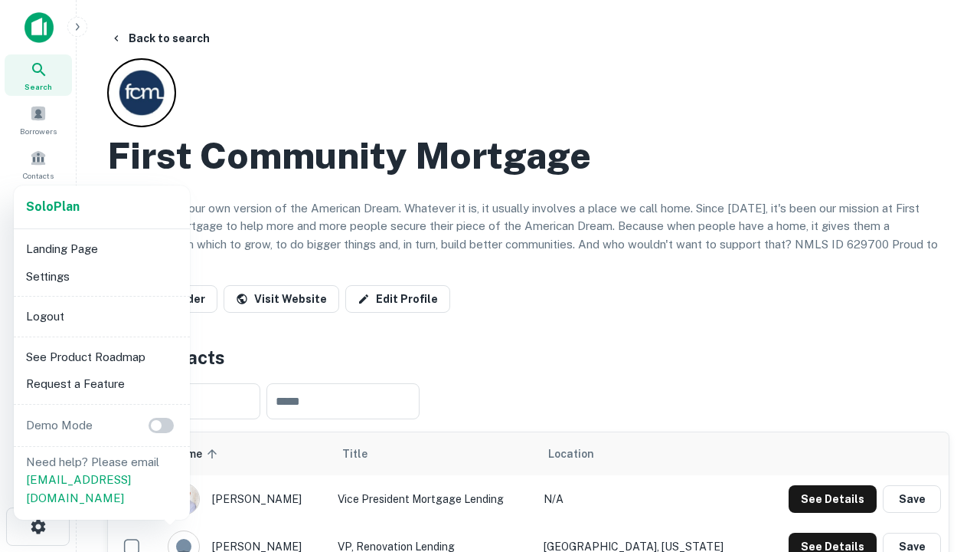 The width and height of the screenshot is (980, 552). I want to click on li: Logout, so click(102, 316).